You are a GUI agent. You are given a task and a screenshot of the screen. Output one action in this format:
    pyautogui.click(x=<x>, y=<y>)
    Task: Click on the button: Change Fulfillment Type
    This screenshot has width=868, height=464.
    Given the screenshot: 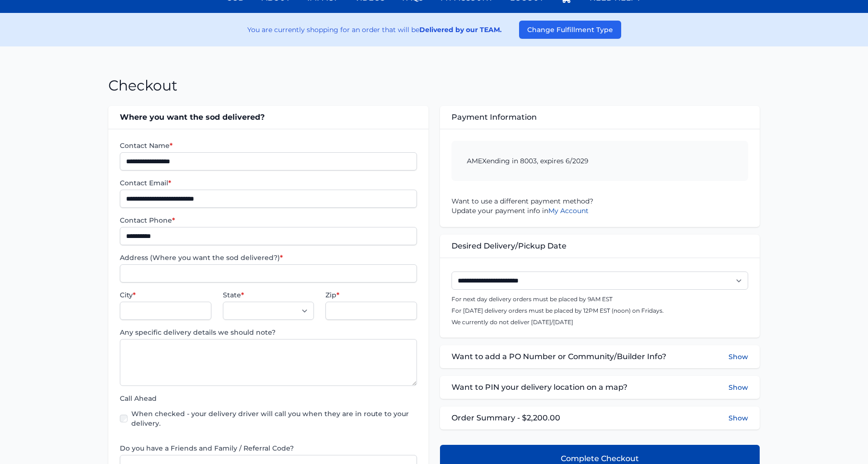 What is the action you would take?
    pyautogui.click(x=570, y=29)
    